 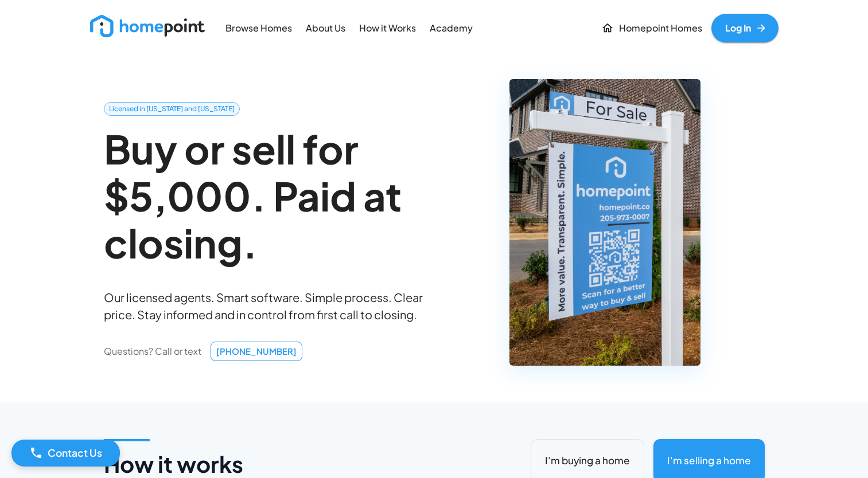 I want to click on p: Questions? Call or text, so click(x=153, y=352).